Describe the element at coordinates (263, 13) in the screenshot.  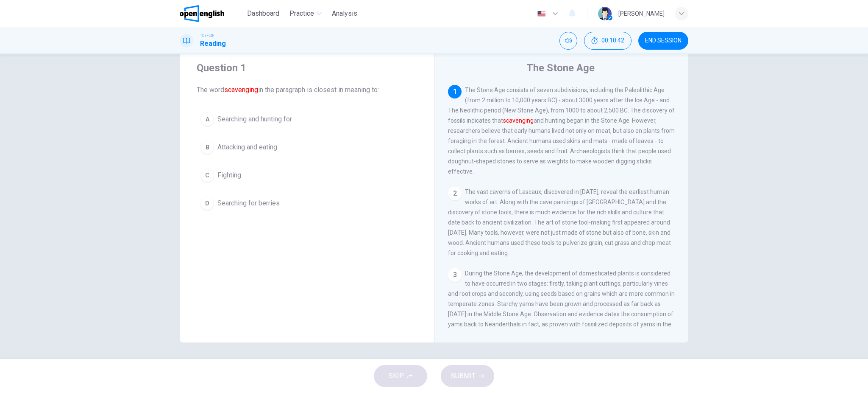
I see `a: Dashboard` at that location.